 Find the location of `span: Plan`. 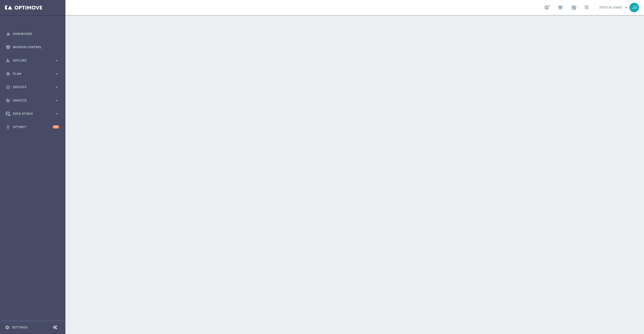

span: Plan is located at coordinates (33, 74).